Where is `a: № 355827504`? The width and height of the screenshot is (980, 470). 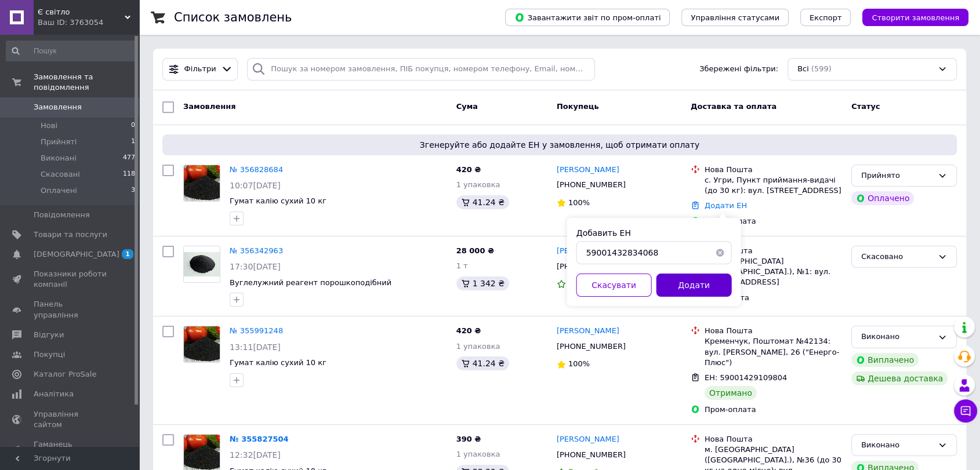 a: № 355827504 is located at coordinates (259, 438).